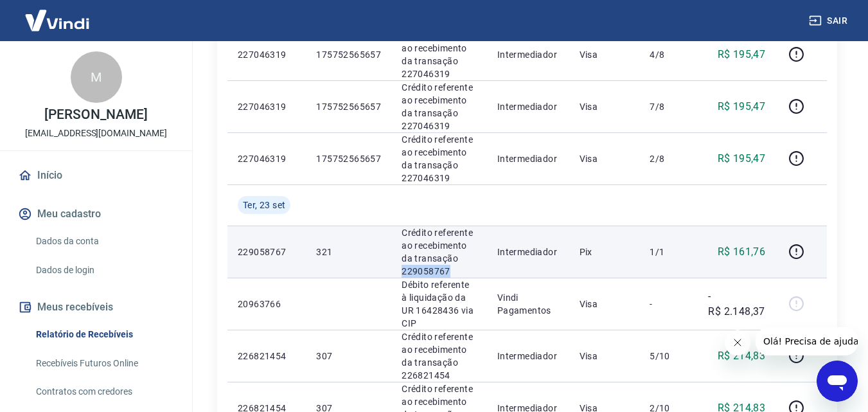 Image resolution: width=868 pixels, height=412 pixels. Describe the element at coordinates (668, 252) in the screenshot. I see `p: 1/1` at that location.